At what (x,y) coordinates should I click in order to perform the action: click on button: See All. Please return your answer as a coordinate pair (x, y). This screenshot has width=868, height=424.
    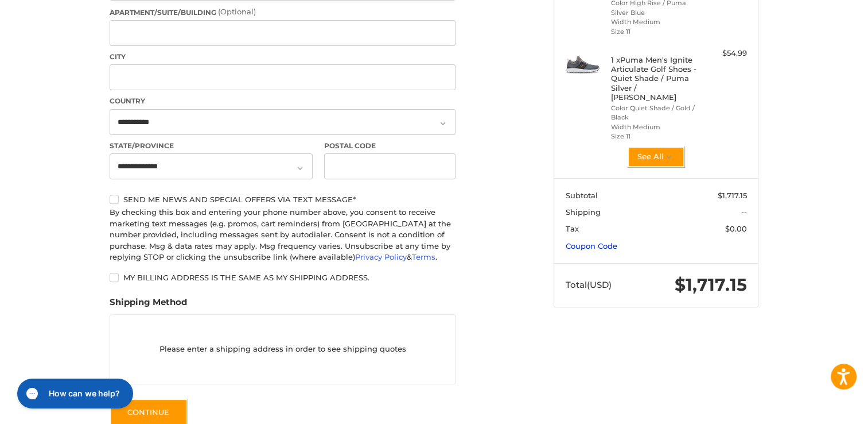
    Looking at the image, I should click on (656, 157).